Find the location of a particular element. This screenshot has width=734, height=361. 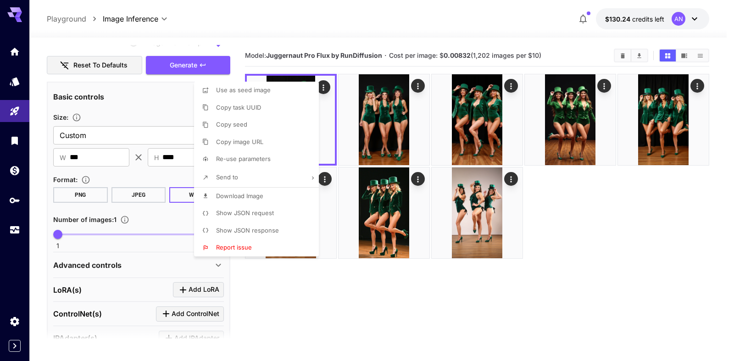

span: Show JSON request is located at coordinates (245, 213).